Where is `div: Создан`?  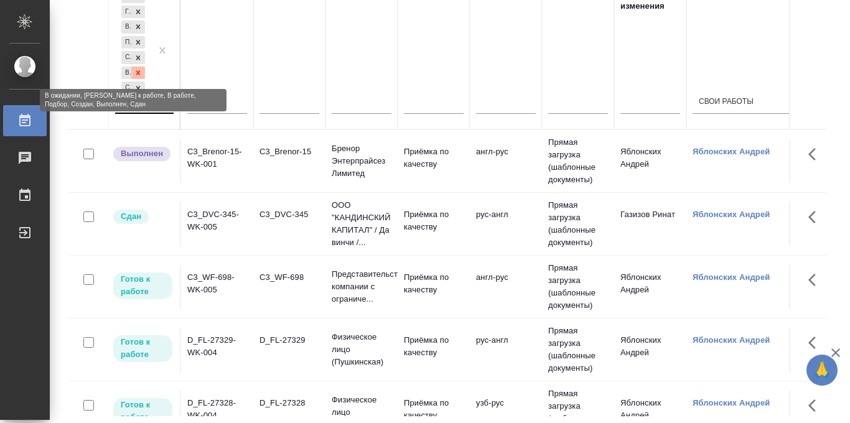
div: Создан is located at coordinates (126, 57).